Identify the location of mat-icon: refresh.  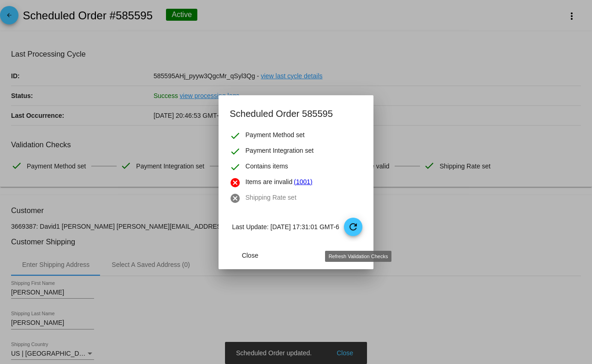
(353, 227).